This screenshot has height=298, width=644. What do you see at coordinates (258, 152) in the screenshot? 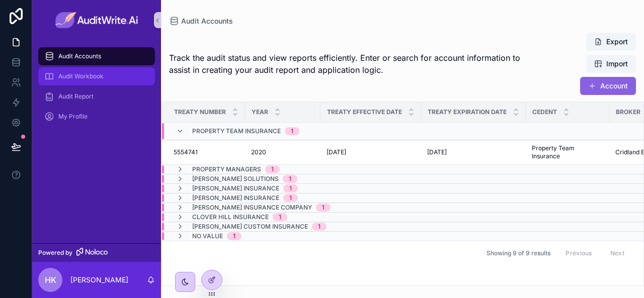
I see `span: 2020` at bounding box center [258, 152].